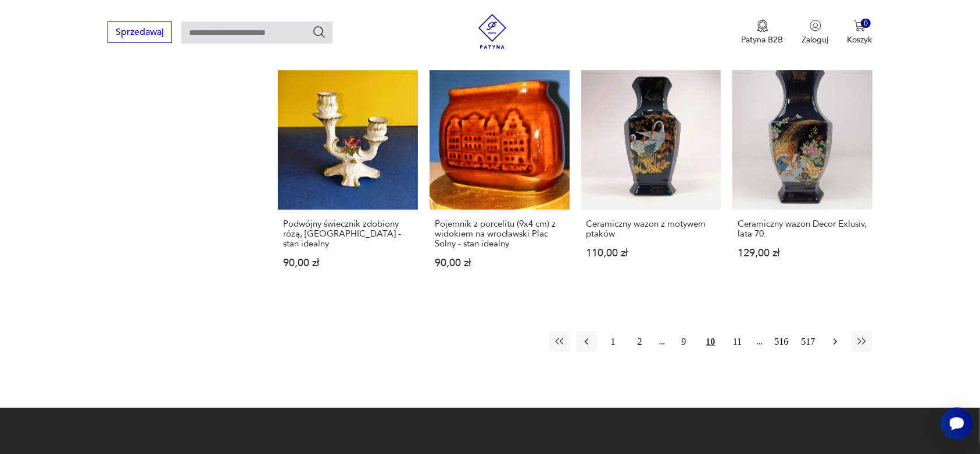  Describe the element at coordinates (860, 26) in the screenshot. I see `img: Ikona koszyka` at that location.